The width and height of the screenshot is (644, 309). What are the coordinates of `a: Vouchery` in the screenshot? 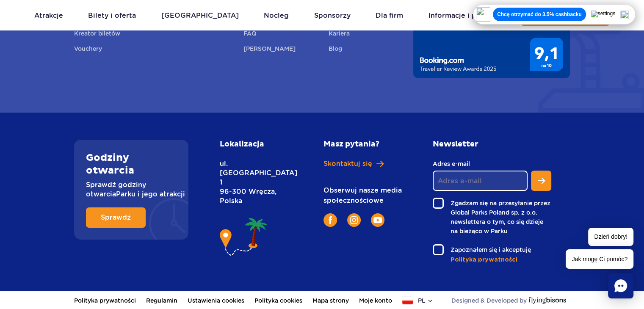 It's located at (88, 50).